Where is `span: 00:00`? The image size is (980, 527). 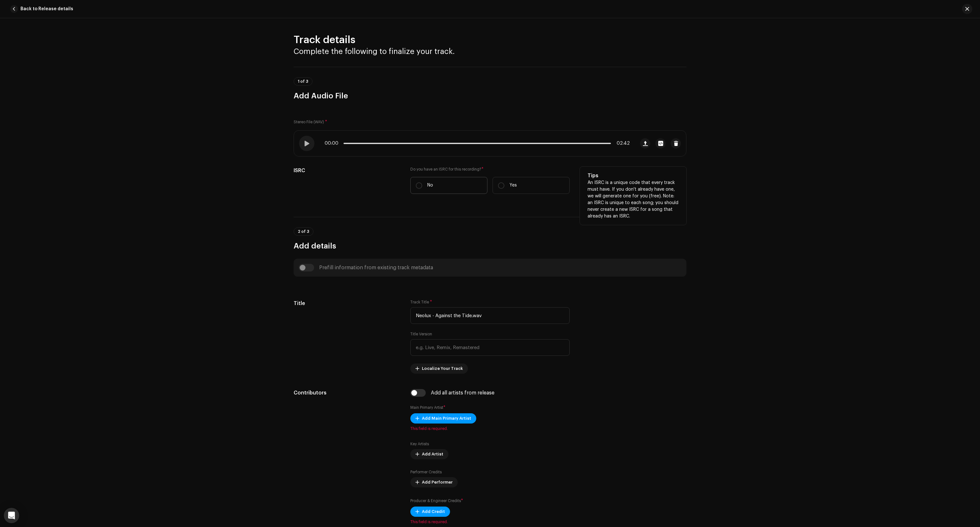
span: 00:00 is located at coordinates (332, 144).